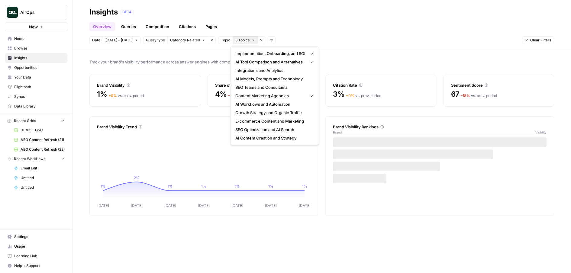  I want to click on span: – 18 %, so click(465, 95).